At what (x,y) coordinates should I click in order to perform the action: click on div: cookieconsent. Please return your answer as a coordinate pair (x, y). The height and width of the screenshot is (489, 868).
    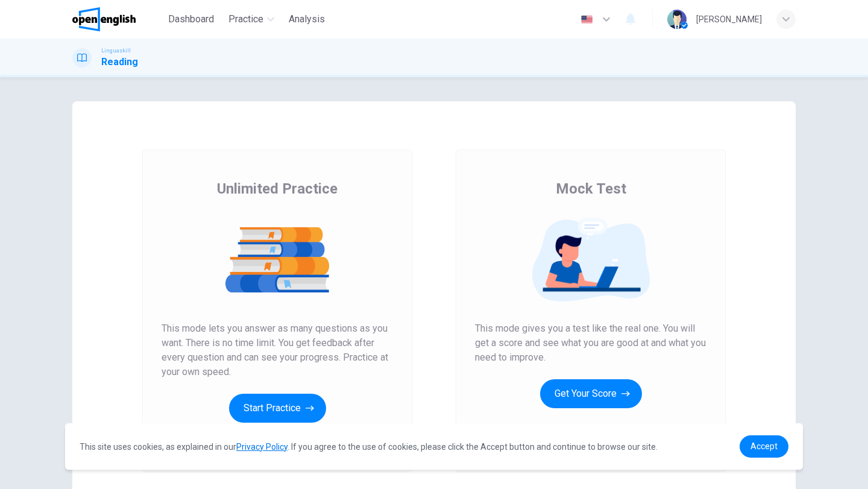
    Looking at the image, I should click on (434, 446).